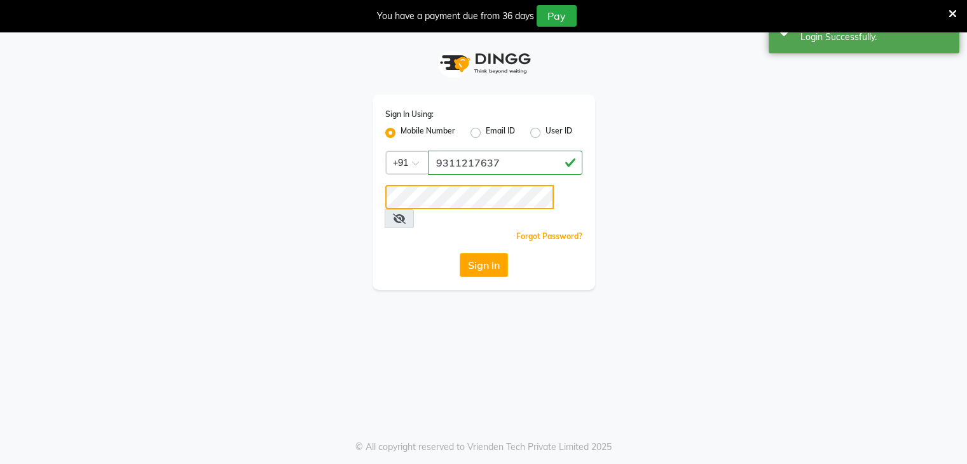 This screenshot has width=967, height=464. What do you see at coordinates (500, 133) in the screenshot?
I see `label: Email ID` at bounding box center [500, 133].